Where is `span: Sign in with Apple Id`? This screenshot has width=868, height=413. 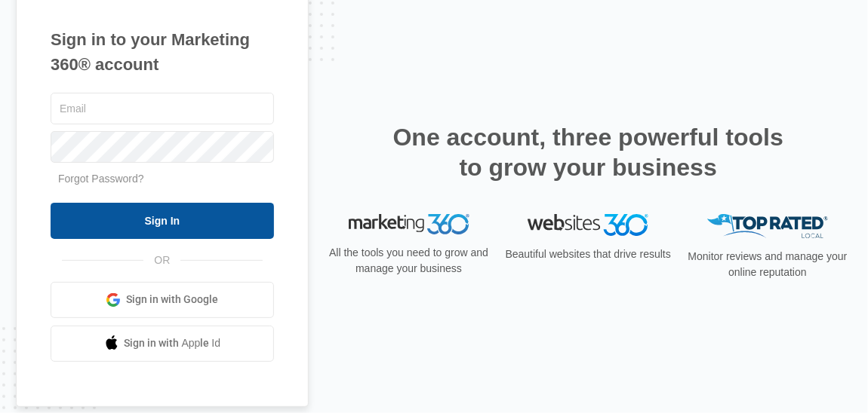
span: Sign in with Apple Id is located at coordinates (173, 343).